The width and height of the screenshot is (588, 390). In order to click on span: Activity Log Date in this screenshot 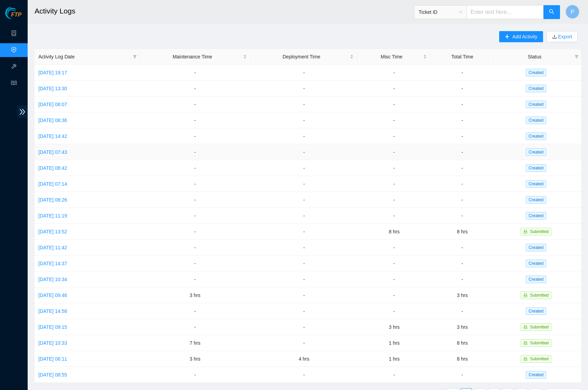, I will do `click(84, 56)`.